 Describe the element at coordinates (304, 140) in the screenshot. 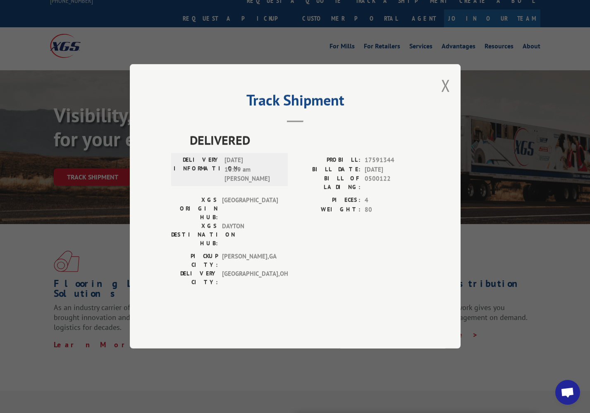

I see `span: DELIVERED` at that location.